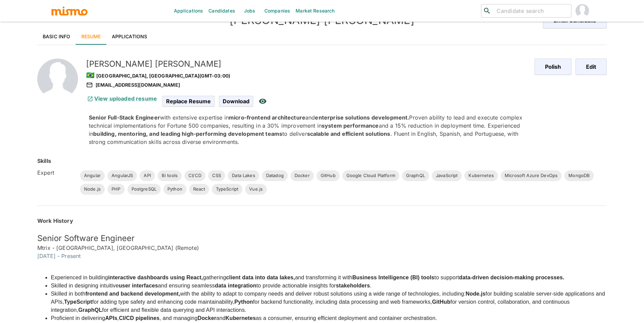 The image size is (644, 323). What do you see at coordinates (442, 302) in the screenshot?
I see `strong: GitHub` at bounding box center [442, 302].